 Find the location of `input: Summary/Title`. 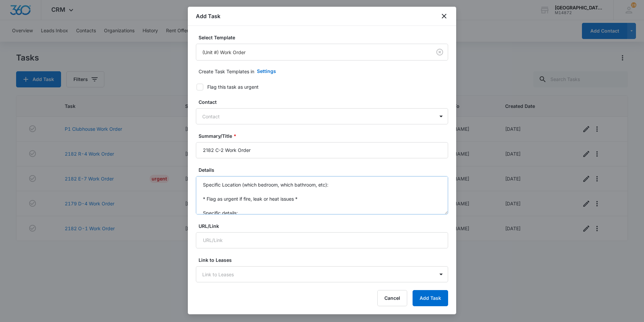

input: Summary/Title is located at coordinates (322, 150).